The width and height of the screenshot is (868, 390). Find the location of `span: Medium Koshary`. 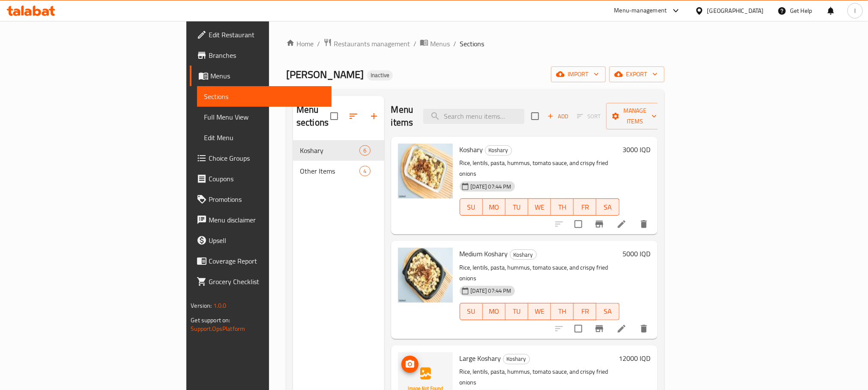

span: Medium Koshary is located at coordinates (484, 253).